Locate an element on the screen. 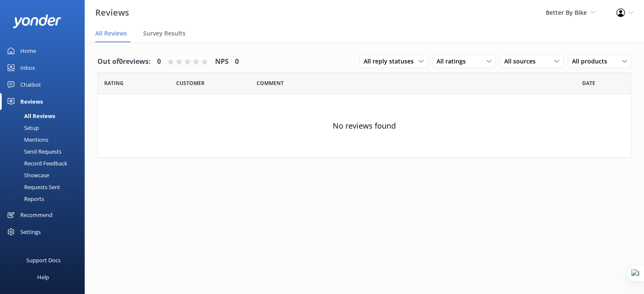  span: All reply statuses is located at coordinates (391, 62).